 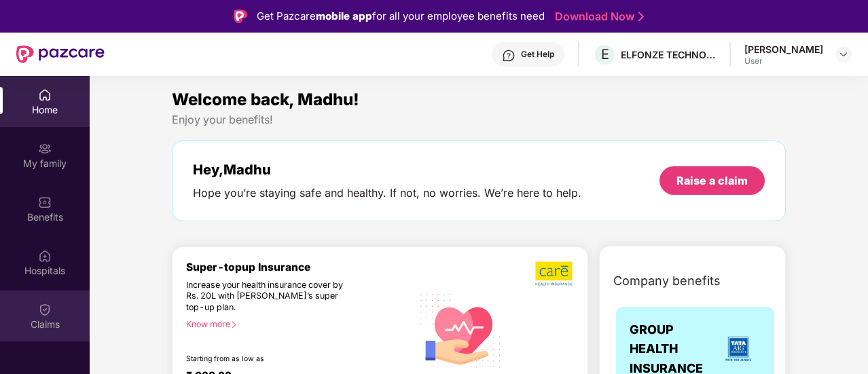 What do you see at coordinates (401, 16) in the screenshot?
I see `div: Get Pazcare for all your employee benefits need` at bounding box center [401, 16].